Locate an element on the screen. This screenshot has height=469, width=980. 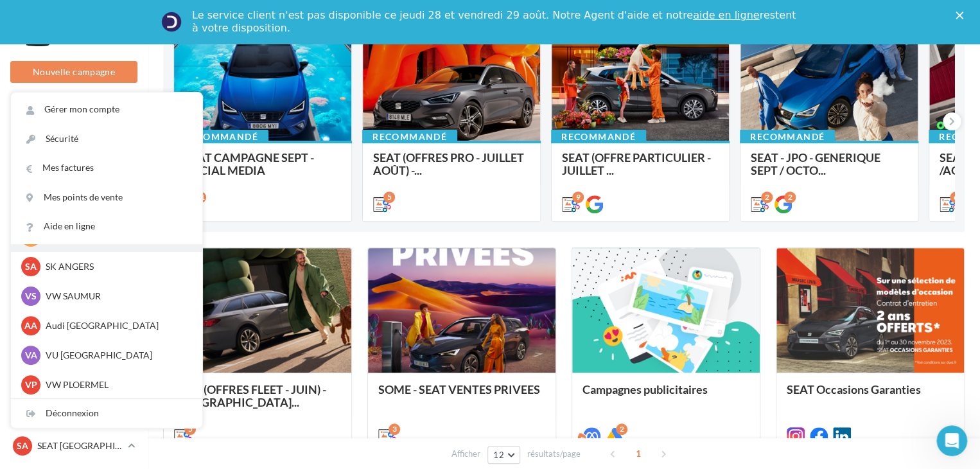
a: Mes points de vente is located at coordinates (106, 197).